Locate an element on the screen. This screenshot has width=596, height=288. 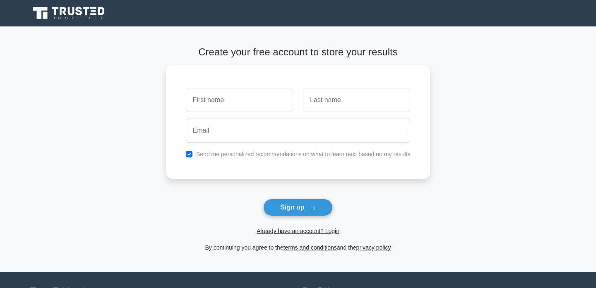
label: Send me personalized recommendations on what to learn next based on my results is located at coordinates (303, 154).